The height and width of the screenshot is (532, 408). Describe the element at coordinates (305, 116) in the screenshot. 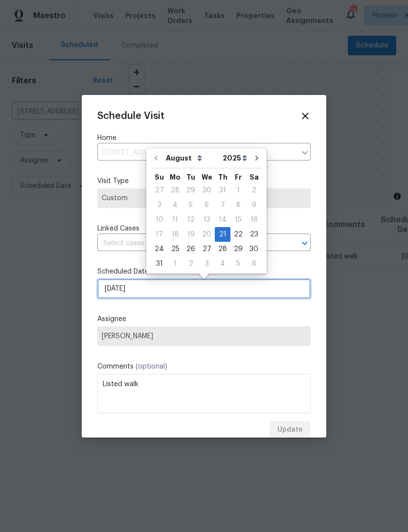

I see `span: Close` at that location.